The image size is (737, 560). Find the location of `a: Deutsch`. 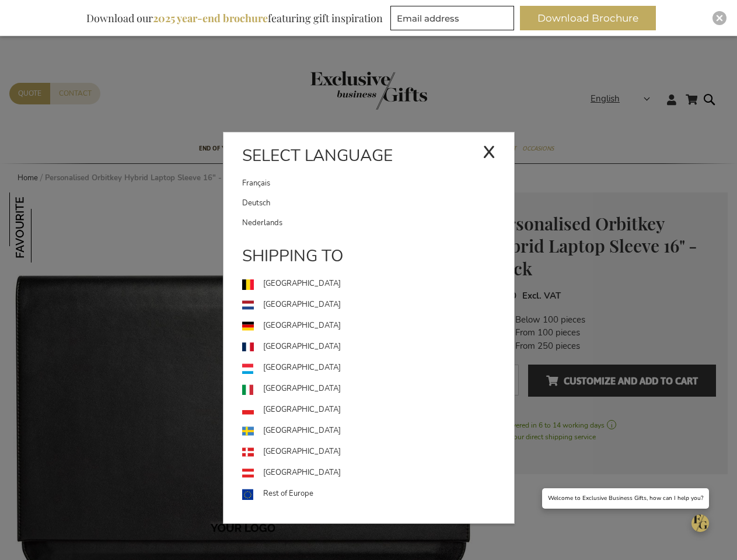

a: Deutsch is located at coordinates (378, 203).